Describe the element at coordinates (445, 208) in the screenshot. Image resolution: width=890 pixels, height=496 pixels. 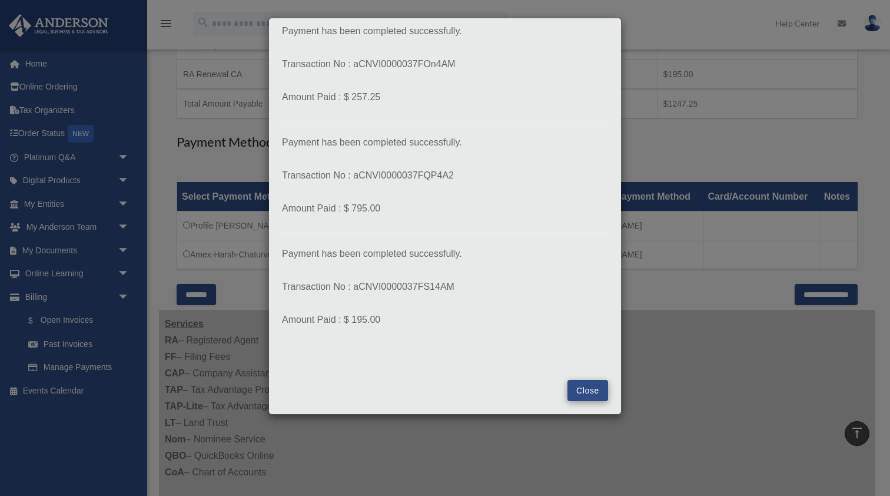
I see `p: Amount Paid : $ 795.00` at that location.